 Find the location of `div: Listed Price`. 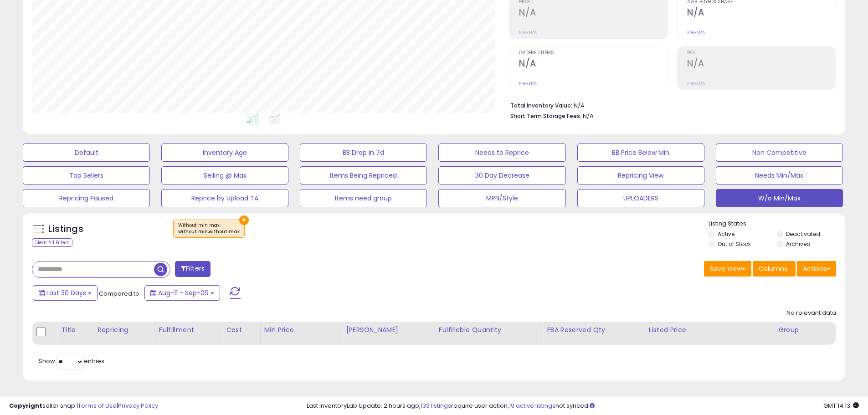

div: Listed Price is located at coordinates (709, 330).